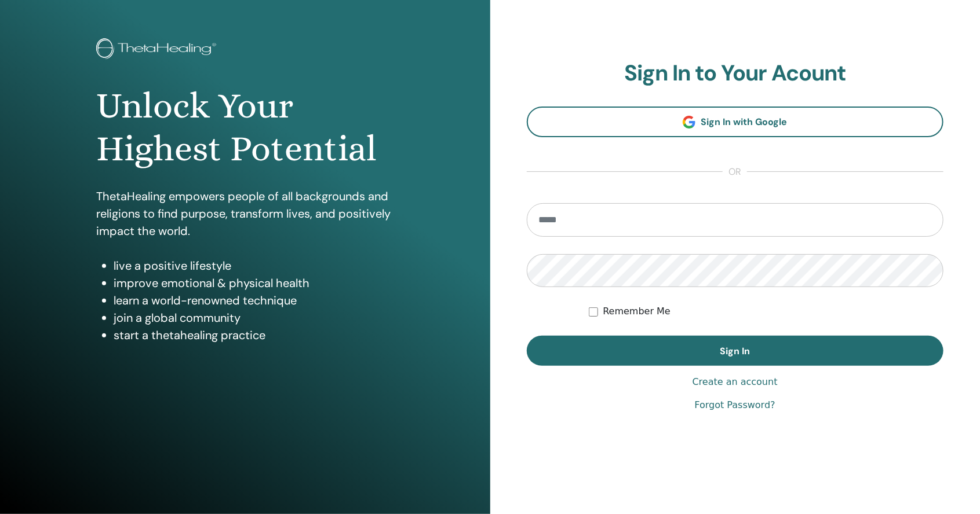  What do you see at coordinates (735, 73) in the screenshot?
I see `h2: Sign In to Your Acount` at bounding box center [735, 73].